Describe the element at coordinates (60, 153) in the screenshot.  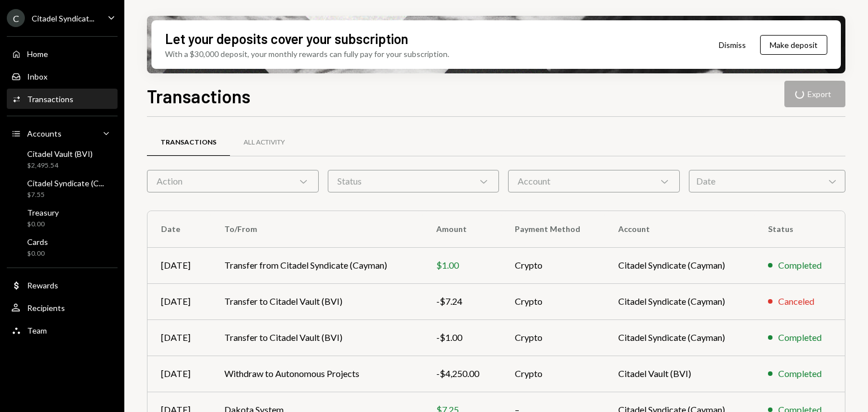
I see `div: Citadel Vault (BVI)` at that location.